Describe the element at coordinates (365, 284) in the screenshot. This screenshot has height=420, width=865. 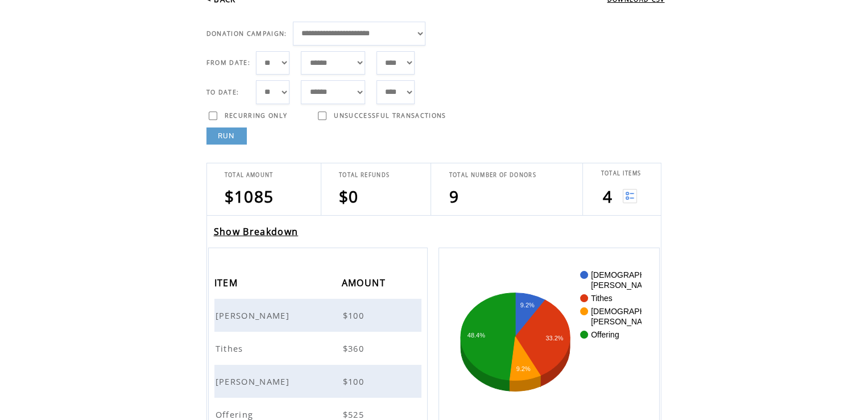
I see `span: AMOUNT` at that location.